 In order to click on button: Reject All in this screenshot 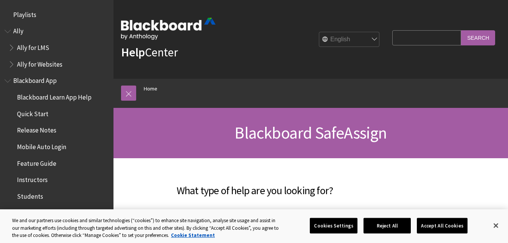, I will do `click(387, 225)`.